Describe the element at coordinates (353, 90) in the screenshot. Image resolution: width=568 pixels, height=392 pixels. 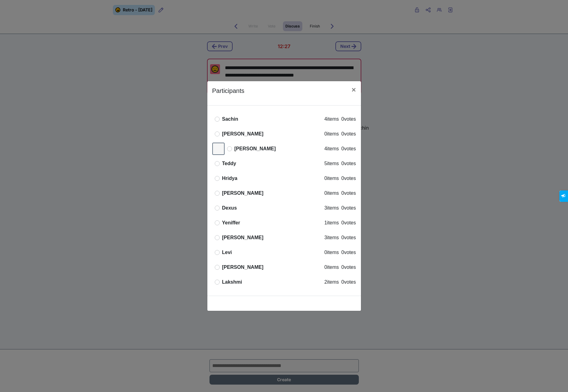
I see `button: Close` at that location.